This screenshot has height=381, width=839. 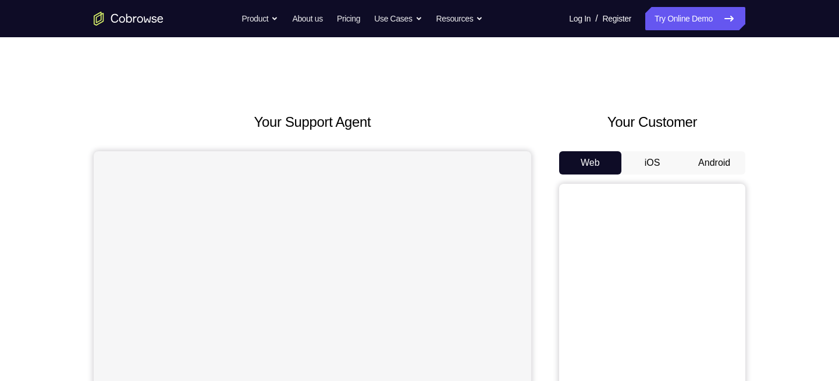 I want to click on button: Web, so click(x=590, y=163).